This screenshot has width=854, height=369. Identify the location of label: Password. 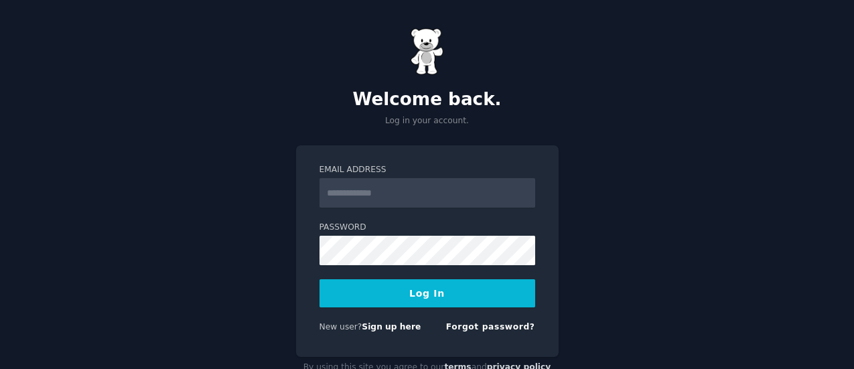
(427, 228).